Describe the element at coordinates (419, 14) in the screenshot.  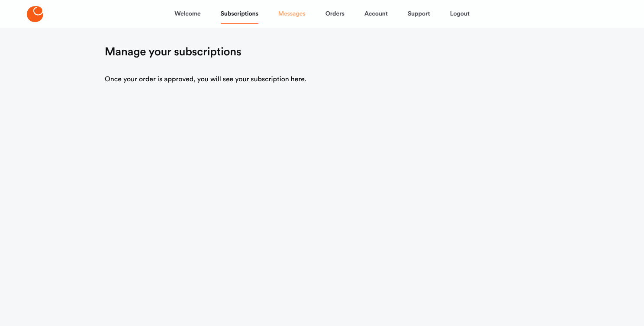
I see `a: Support` at that location.